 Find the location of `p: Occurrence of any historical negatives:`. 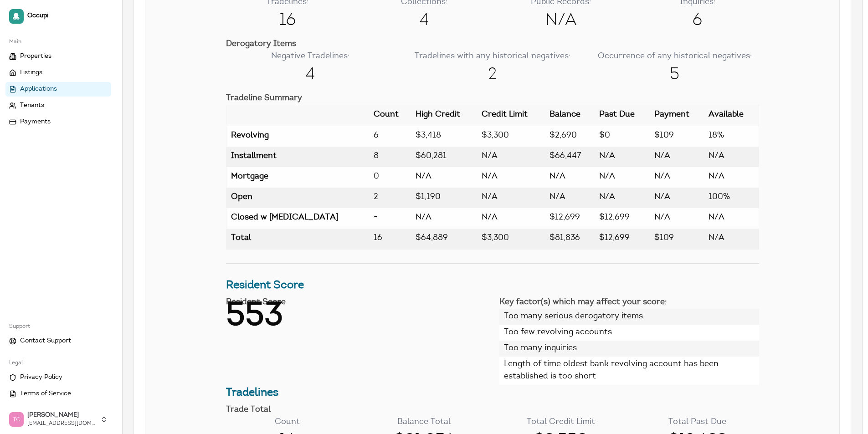

p: Occurrence of any historical negatives: is located at coordinates (675, 57).